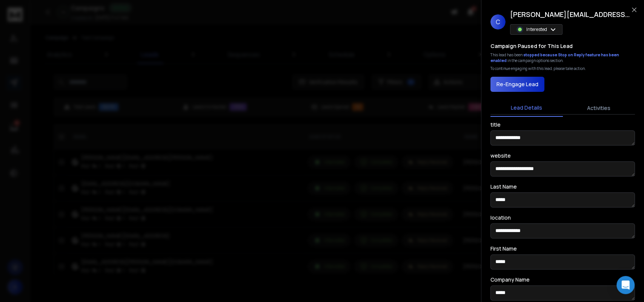  I want to click on p: To continue engaging with this lead, please take action., so click(538, 68).